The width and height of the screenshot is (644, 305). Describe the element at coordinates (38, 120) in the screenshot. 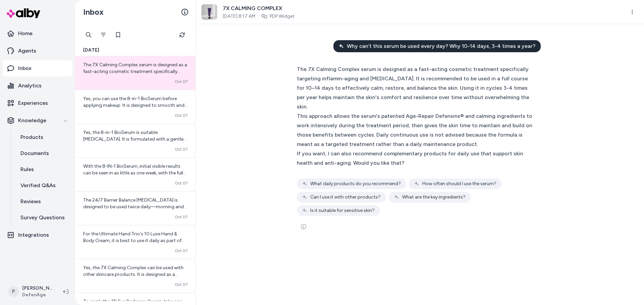

I see `button: Knowledge` at that location.